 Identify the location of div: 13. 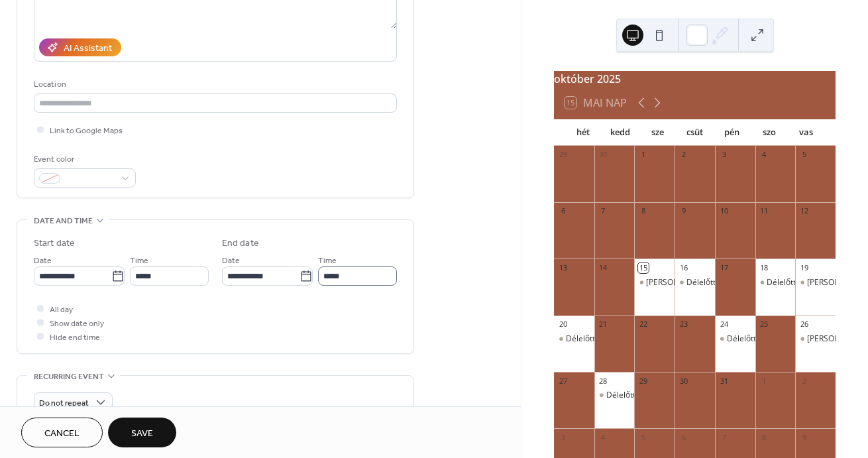
(563, 267).